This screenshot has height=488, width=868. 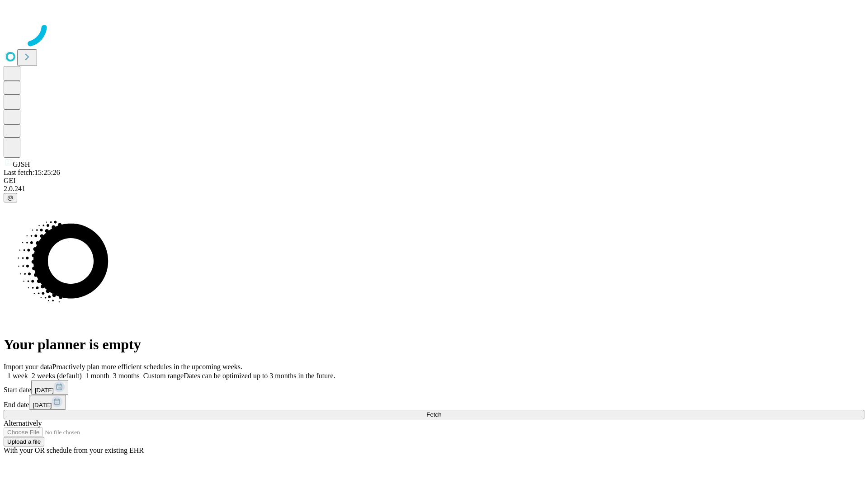 What do you see at coordinates (434, 344) in the screenshot?
I see `h1: Your planner is empty` at bounding box center [434, 344].